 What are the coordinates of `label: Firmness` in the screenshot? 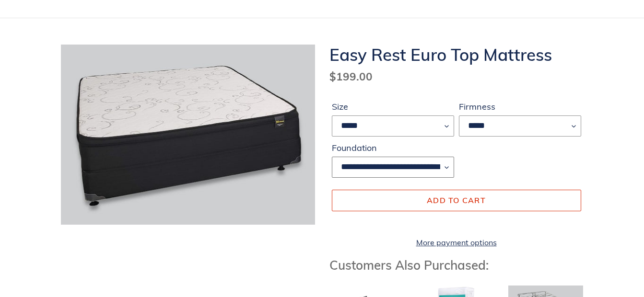 It's located at (520, 106).